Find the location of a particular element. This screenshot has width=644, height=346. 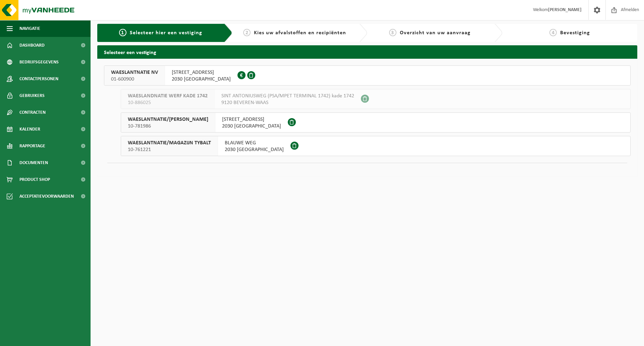

span: 10-761221 is located at coordinates (169, 150).